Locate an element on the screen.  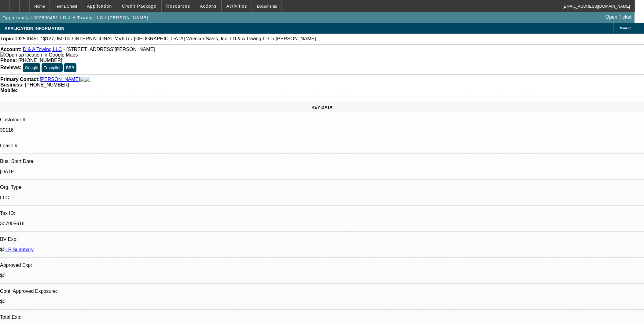
strong: Mobile: is located at coordinates (9, 90).